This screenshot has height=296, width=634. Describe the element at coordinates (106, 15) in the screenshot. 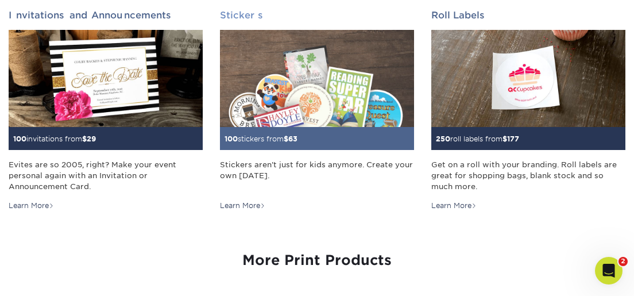

I see `h2: Invitations and Announcements` at that location.